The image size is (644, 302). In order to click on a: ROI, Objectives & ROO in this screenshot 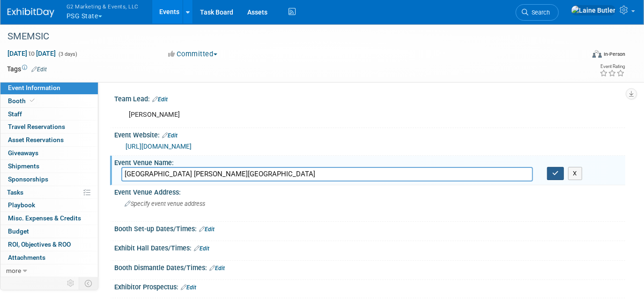, I will do `click(49, 244)`.